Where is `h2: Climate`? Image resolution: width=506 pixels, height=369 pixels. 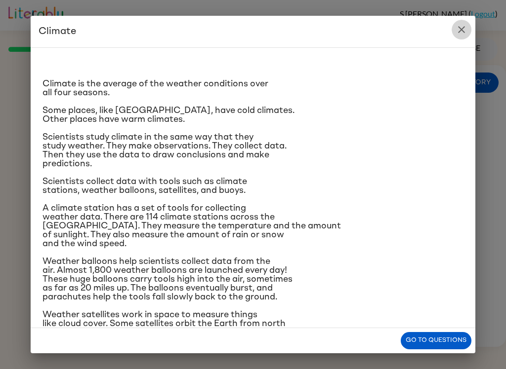
h2: Climate is located at coordinates (253, 32).